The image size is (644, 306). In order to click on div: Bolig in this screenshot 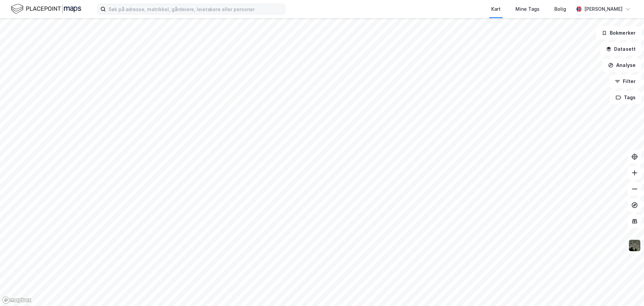, I will do `click(560, 9)`.